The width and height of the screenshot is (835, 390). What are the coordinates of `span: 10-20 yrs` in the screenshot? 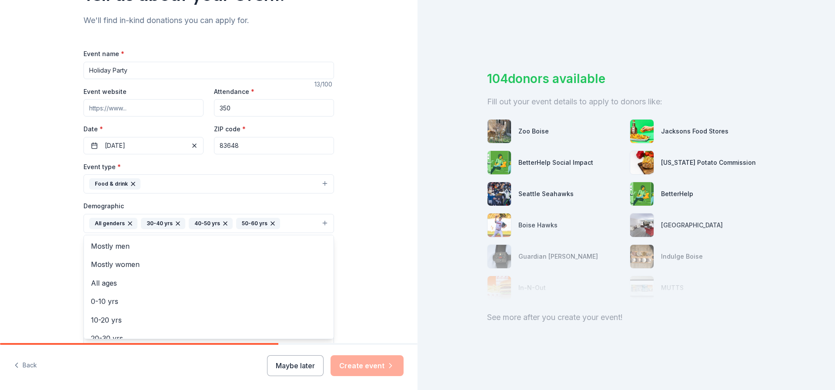 It's located at (209, 320).